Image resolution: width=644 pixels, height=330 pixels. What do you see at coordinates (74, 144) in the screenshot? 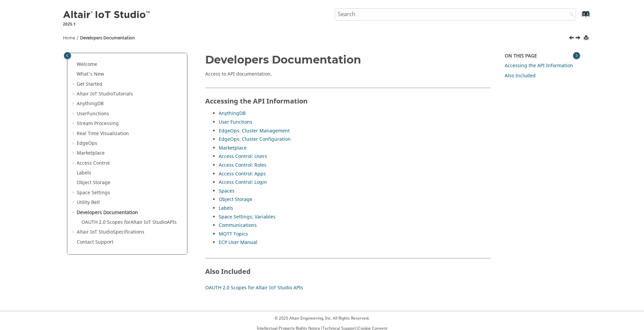
I see `span: Expand EdgeOps` at bounding box center [74, 144].